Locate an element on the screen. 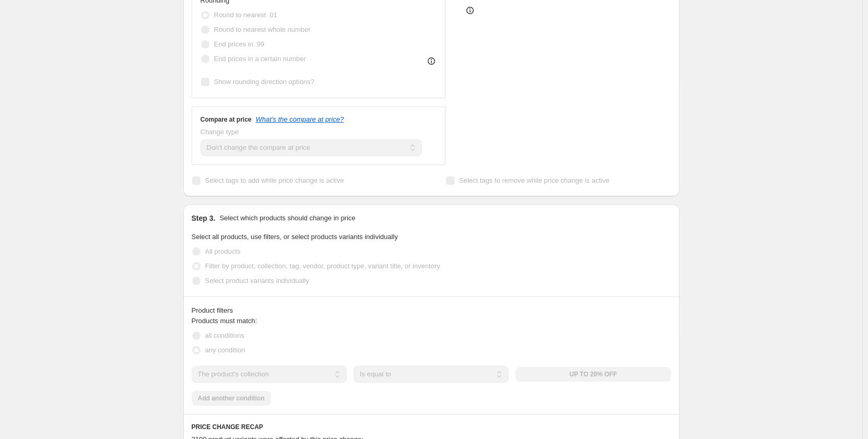 Image resolution: width=868 pixels, height=439 pixels. div: Product filters is located at coordinates (431, 311).